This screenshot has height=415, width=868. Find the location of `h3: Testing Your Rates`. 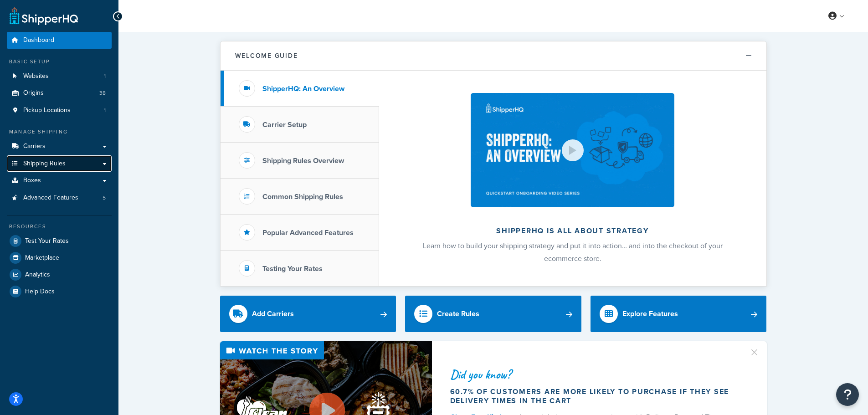

h3: Testing Your Rates is located at coordinates (293, 269).